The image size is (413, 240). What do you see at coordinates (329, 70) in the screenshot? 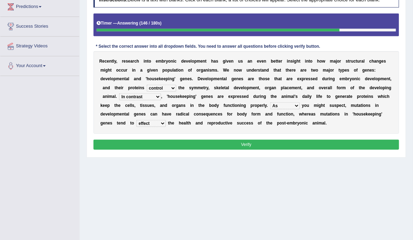
I see `b: j` at bounding box center [329, 70].